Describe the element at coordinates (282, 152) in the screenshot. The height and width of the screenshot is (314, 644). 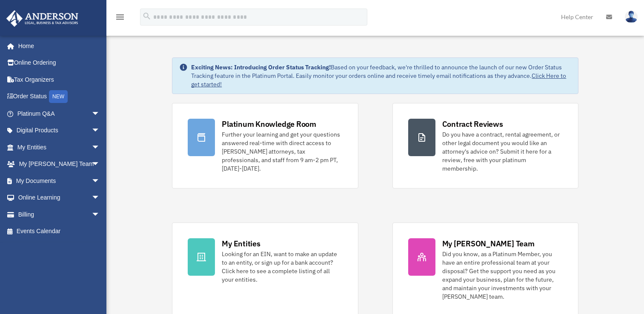
I see `div: Further your learning and get your questions answered real-time with direct access to [PERSON_NAM...` at that location.